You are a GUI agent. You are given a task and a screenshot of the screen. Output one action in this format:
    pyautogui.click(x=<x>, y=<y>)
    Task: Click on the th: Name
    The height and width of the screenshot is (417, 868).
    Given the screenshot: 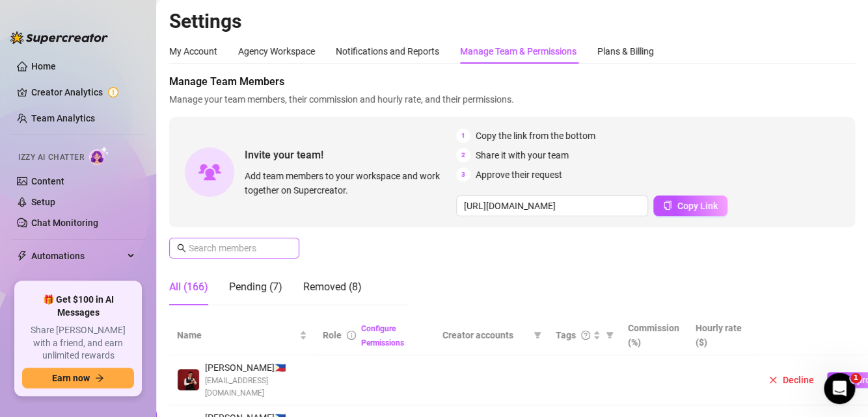 What is the action you would take?
    pyautogui.click(x=242, y=335)
    